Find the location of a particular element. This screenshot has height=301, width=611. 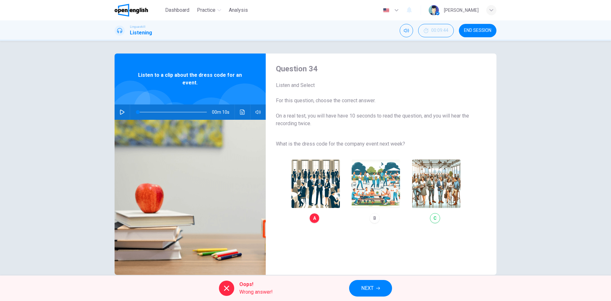

div: Hide is located at coordinates (436, 31).